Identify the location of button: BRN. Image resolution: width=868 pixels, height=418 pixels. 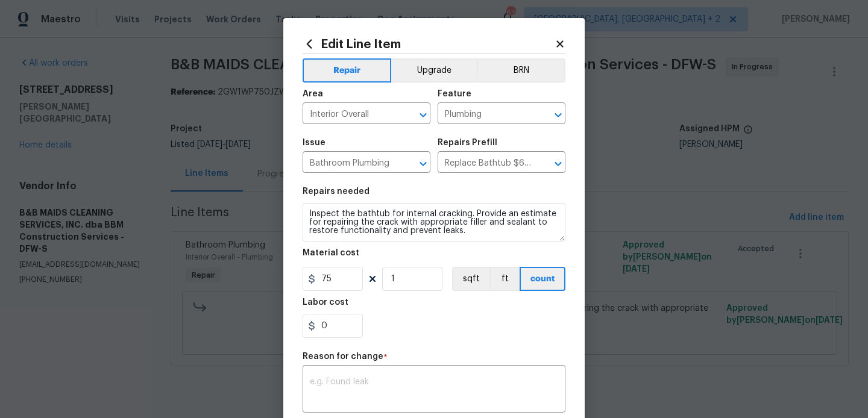
(521, 71).